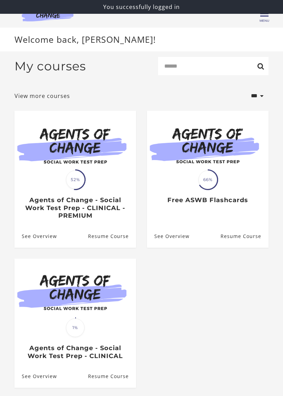 The height and width of the screenshot is (396, 283). I want to click on a: Agents of Change - Social Work Test Prep - CLINICAL - PREMIUM: Resume Course, so click(112, 236).